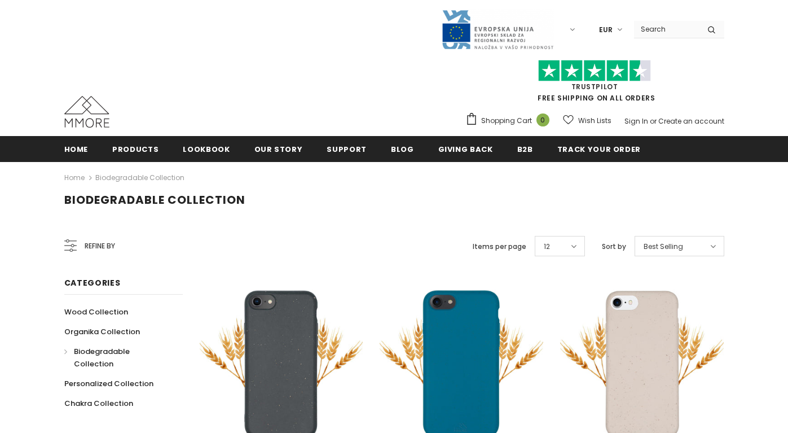 The width and height of the screenshot is (788, 433). I want to click on a: support, so click(346, 148).